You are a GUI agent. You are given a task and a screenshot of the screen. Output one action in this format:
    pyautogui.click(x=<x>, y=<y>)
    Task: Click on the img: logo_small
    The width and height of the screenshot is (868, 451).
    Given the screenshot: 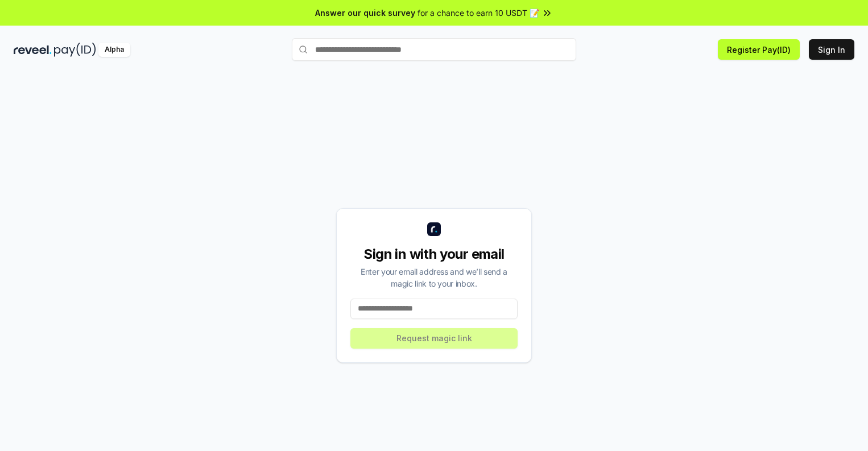 What is the action you would take?
    pyautogui.click(x=434, y=229)
    